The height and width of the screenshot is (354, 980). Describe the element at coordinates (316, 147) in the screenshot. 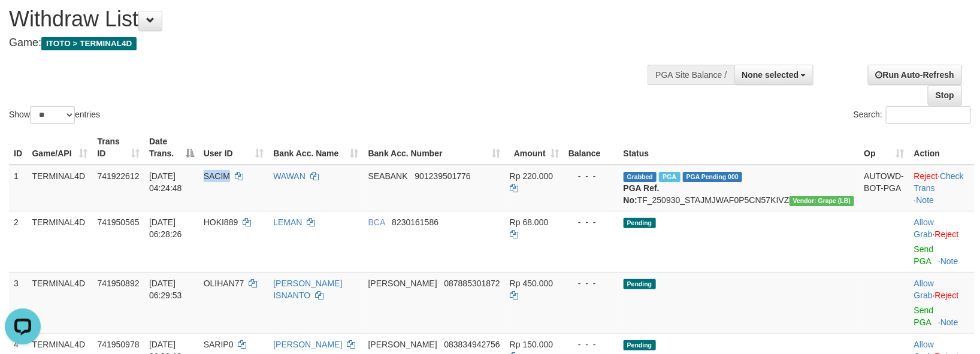

I see `th: Bank Acc. Name: activate to sort column ascending` at that location.